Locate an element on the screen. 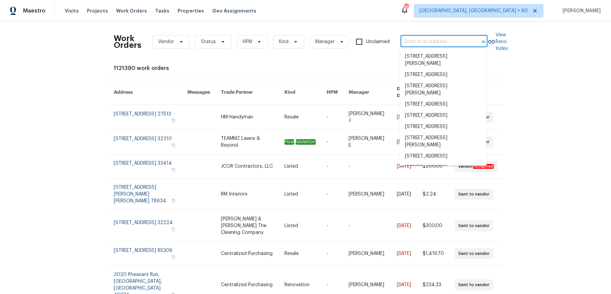  a: View Reno Index is located at coordinates (497, 42).